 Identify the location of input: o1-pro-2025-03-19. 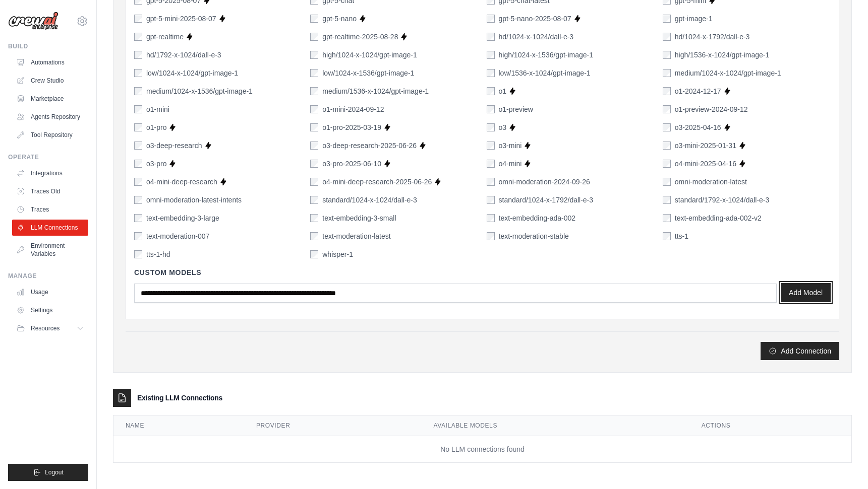
(314, 127).